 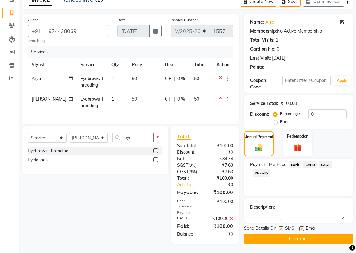 I want to click on img: _gift.svg, so click(x=298, y=147).